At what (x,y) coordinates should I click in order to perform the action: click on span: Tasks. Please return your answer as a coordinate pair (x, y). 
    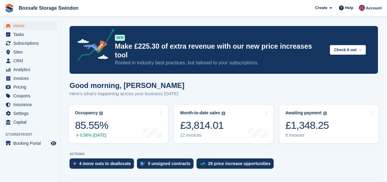
    Looking at the image, I should click on (31, 34).